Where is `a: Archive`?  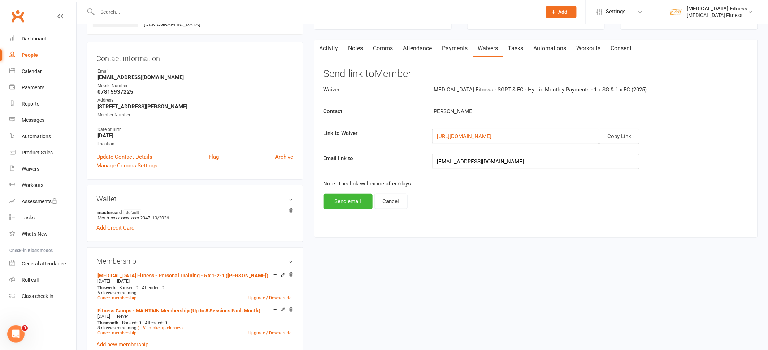 a: Archive is located at coordinates (285, 157).